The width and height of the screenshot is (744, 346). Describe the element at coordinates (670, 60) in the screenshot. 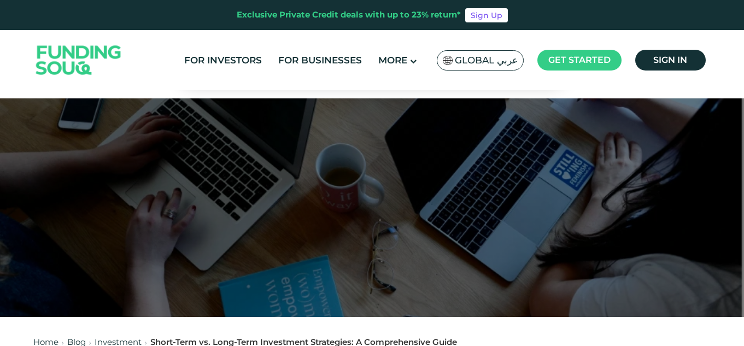

I see `a: Sign in` at that location.